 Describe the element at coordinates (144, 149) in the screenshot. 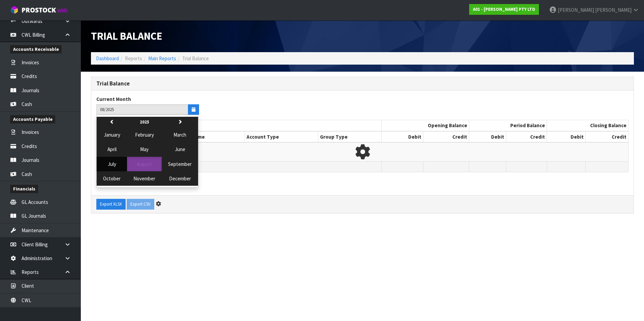

I see `span: May` at that location.